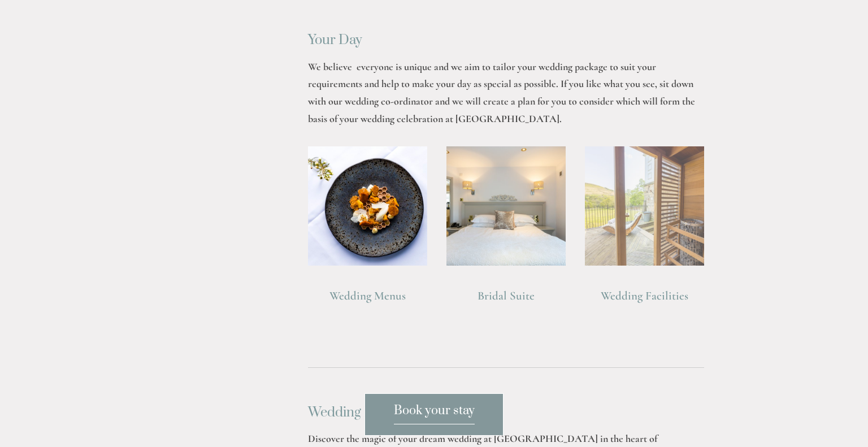  What do you see at coordinates (506, 296) in the screenshot?
I see `a: Bridal Suite` at bounding box center [506, 296].